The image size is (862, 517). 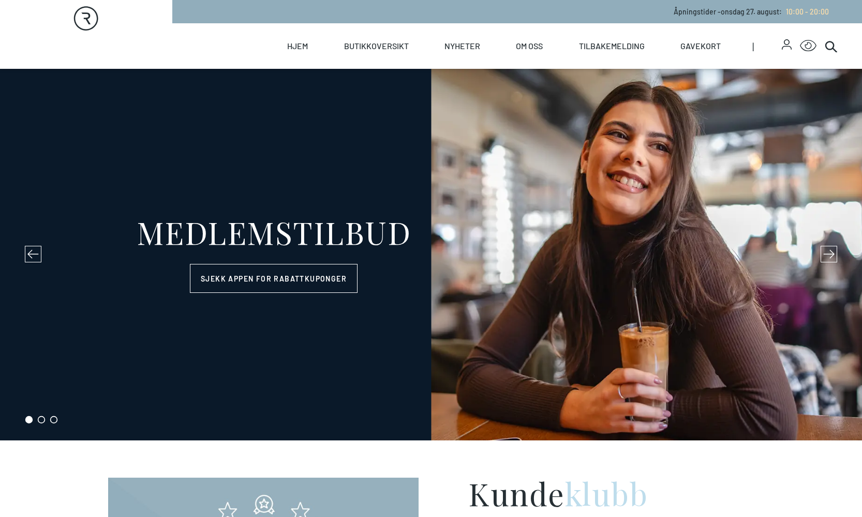 I want to click on a: Tilbakemelding, so click(x=612, y=46).